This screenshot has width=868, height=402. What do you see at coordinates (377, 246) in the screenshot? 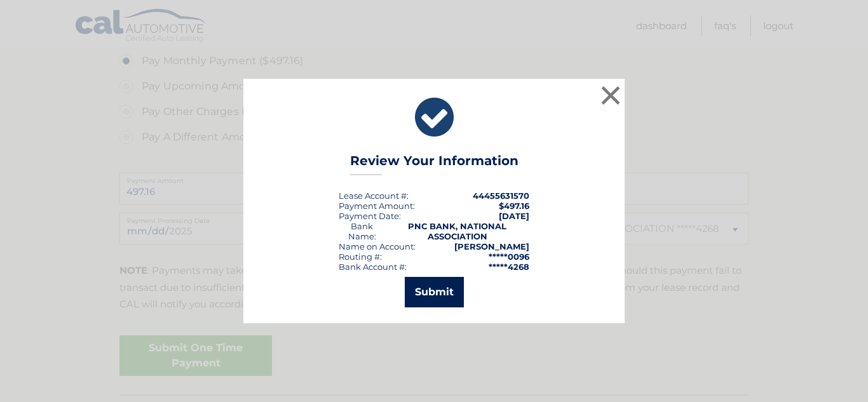
I see `div: Name on Account:` at bounding box center [377, 246].